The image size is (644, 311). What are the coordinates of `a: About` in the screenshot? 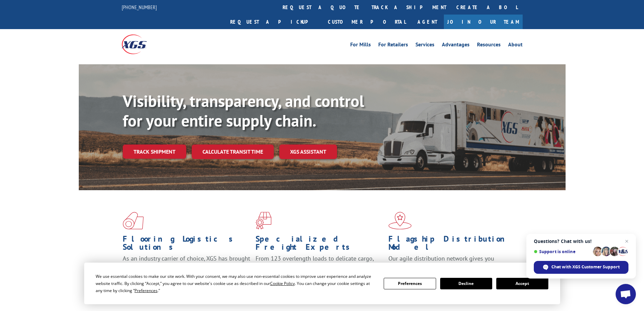 It's located at (515, 46).